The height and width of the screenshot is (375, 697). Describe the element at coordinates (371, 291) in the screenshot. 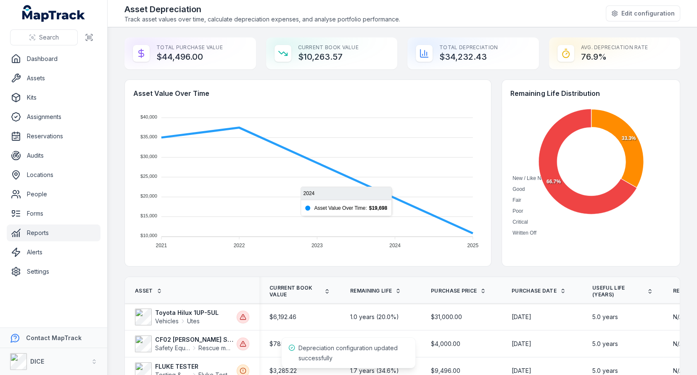

I see `span: Remaining Life` at that location.